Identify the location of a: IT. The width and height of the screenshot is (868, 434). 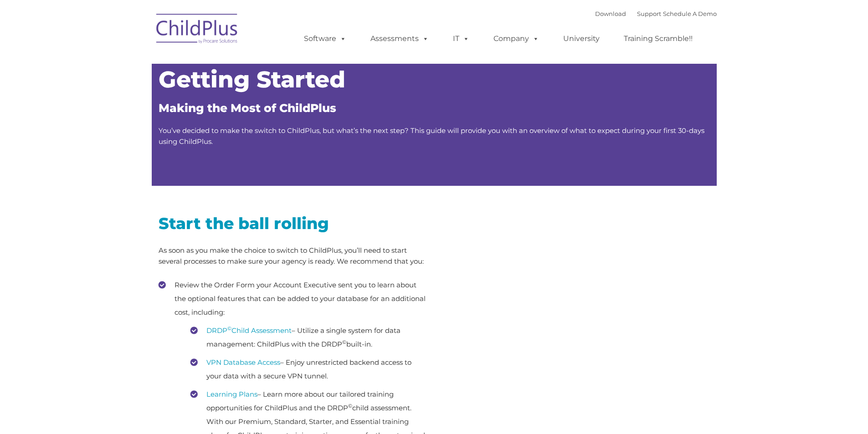
(461, 39).